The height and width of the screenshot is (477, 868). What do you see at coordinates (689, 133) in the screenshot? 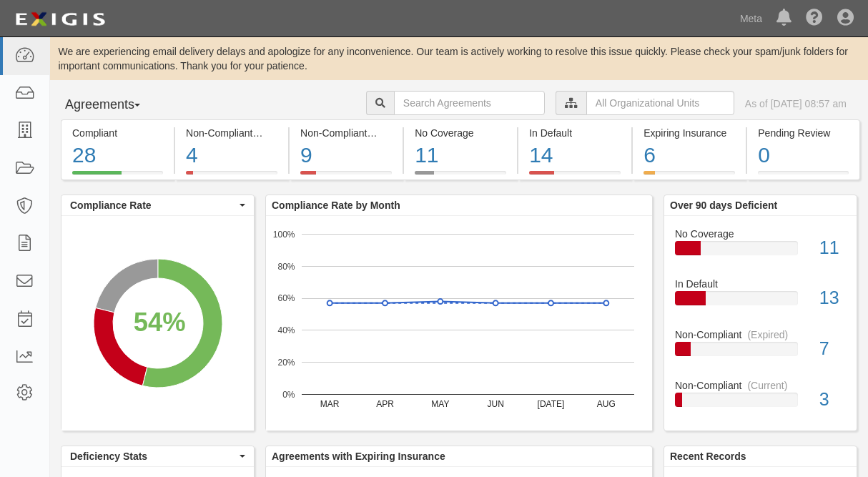
I see `div: Expiring Insurance` at bounding box center [689, 133].